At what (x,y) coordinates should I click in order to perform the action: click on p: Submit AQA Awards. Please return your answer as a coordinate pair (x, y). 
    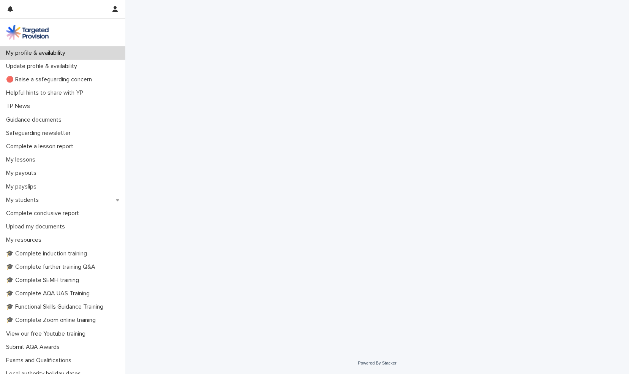
    Looking at the image, I should click on (34, 347).